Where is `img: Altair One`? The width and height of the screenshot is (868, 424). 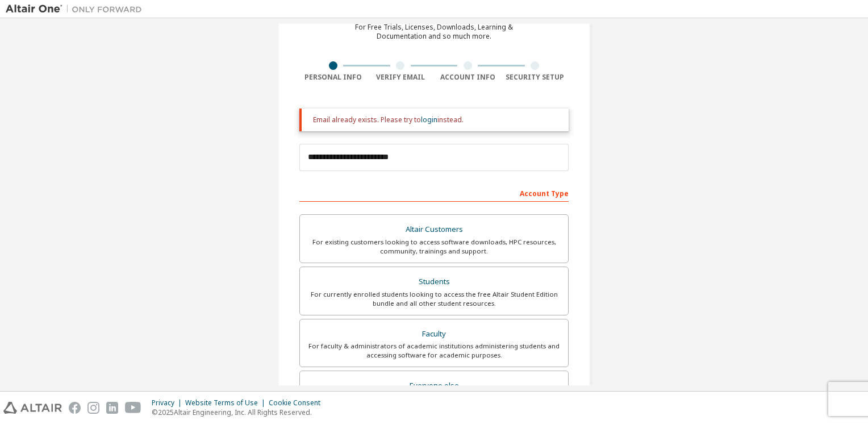
img: Altair One is located at coordinates (77, 9).